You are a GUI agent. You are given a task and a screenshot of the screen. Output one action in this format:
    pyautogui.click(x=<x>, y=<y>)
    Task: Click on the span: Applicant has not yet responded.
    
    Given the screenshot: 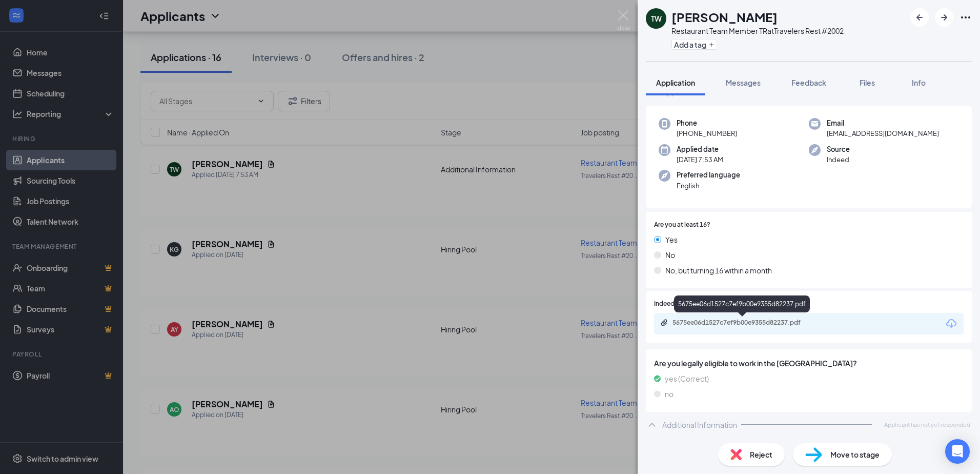 What is the action you would take?
    pyautogui.click(x=927, y=424)
    